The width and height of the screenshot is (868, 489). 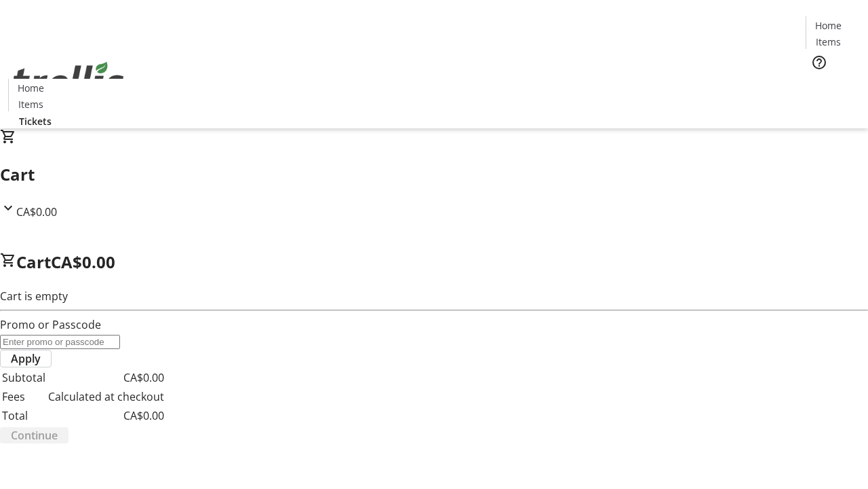 I want to click on button: Help, so click(x=820, y=63).